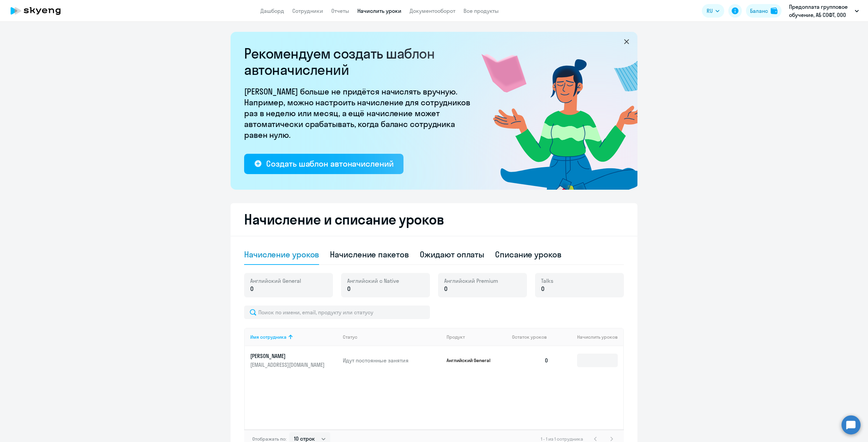  Describe the element at coordinates (434, 220) in the screenshot. I see `h2: Начисление и списание уроков` at that location.